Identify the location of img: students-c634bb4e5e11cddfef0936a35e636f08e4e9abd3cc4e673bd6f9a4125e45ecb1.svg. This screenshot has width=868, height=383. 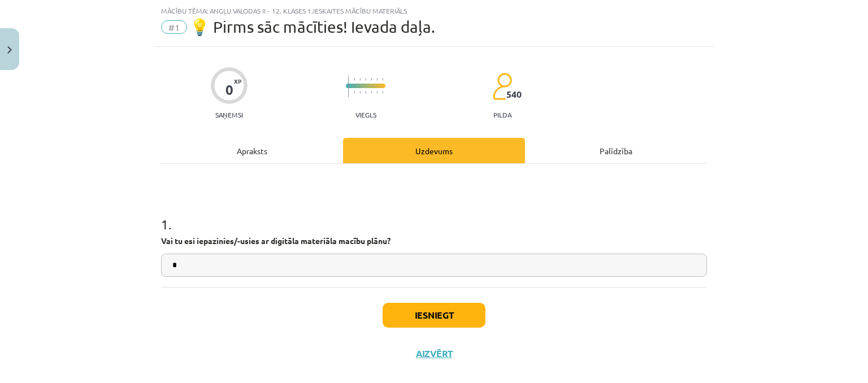
(502, 87).